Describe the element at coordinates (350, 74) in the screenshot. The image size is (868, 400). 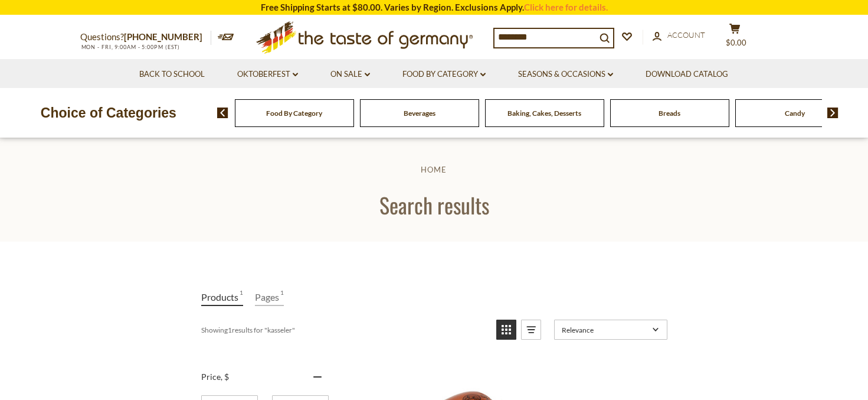
I see `a: On Sale` at that location.